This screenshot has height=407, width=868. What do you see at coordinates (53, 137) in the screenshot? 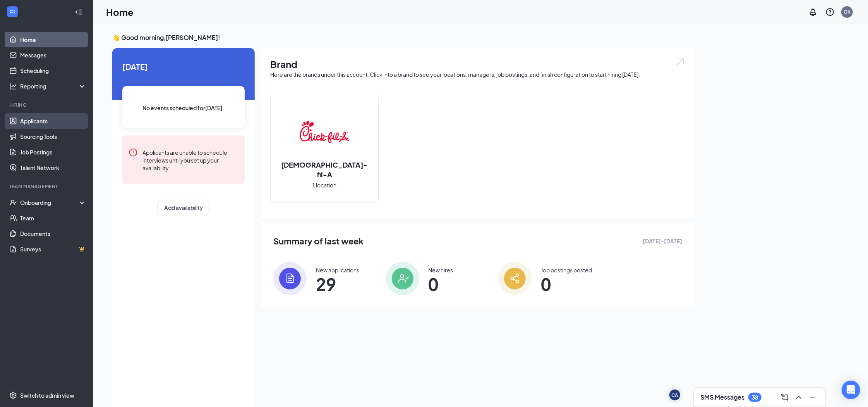
I see `a: Sourcing Tools` at bounding box center [53, 137].